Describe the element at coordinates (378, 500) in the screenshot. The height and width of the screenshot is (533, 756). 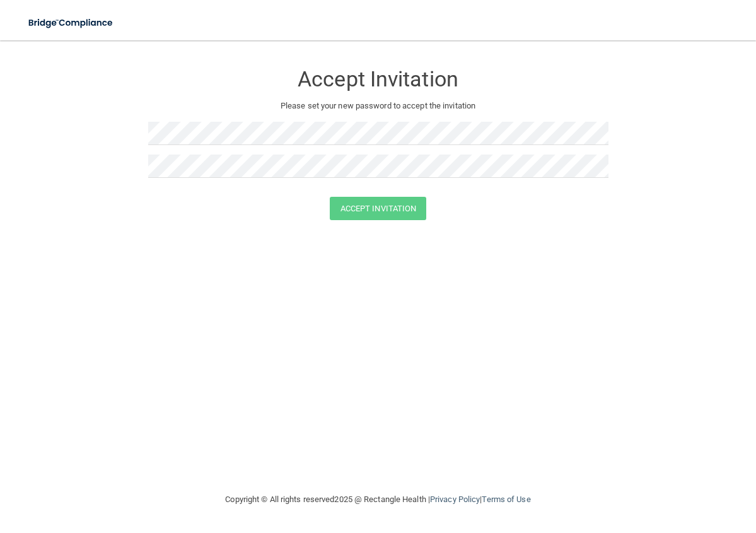
I see `div: Copyright © All rights reserved 2025 @ Rectangle Health | |` at that location.